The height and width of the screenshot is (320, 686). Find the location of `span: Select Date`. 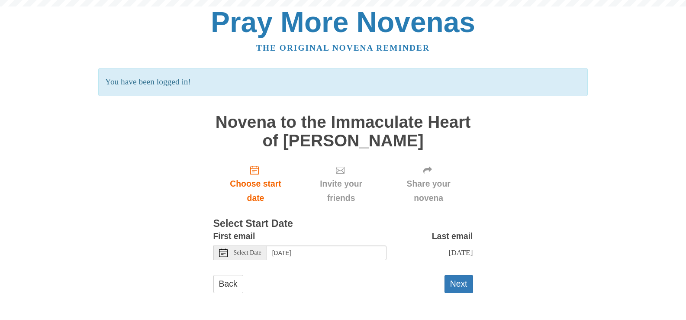

span: Select Date is located at coordinates (247, 253).